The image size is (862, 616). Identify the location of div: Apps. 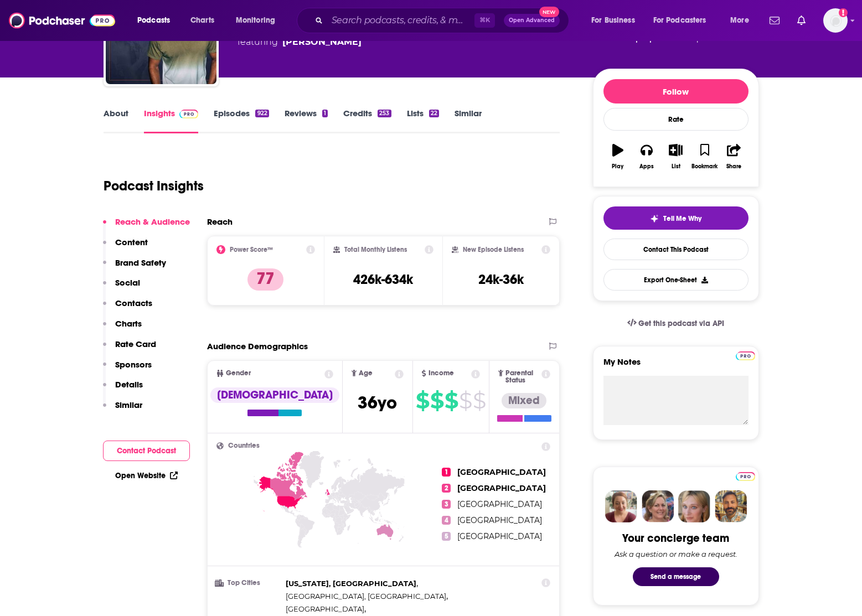
(647, 167).